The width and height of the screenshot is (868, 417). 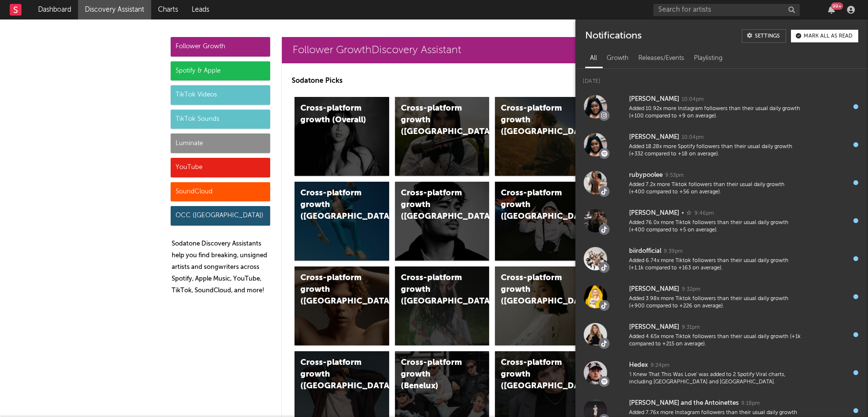 What do you see at coordinates (674, 175) in the screenshot?
I see `div: 9:53pm` at bounding box center [674, 175].